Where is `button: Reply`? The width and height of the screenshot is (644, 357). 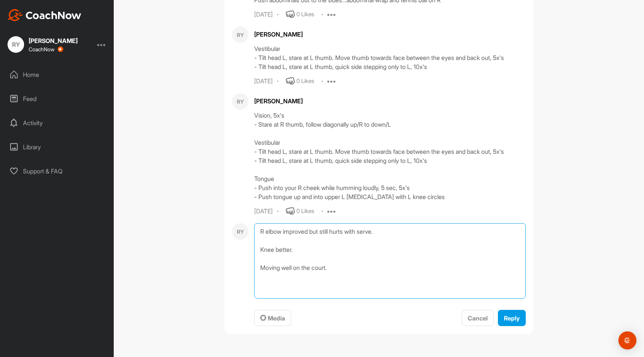
button: Reply is located at coordinates (512, 318).